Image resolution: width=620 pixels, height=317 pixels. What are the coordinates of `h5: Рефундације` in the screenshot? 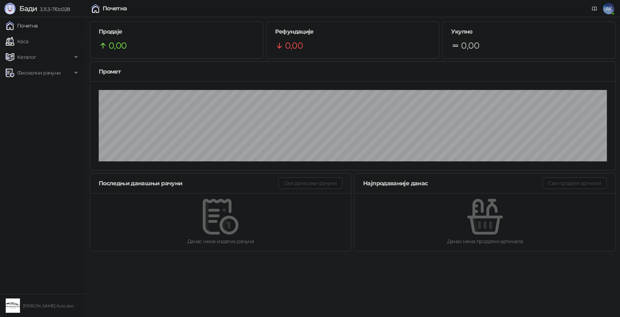 It's located at (353, 32).